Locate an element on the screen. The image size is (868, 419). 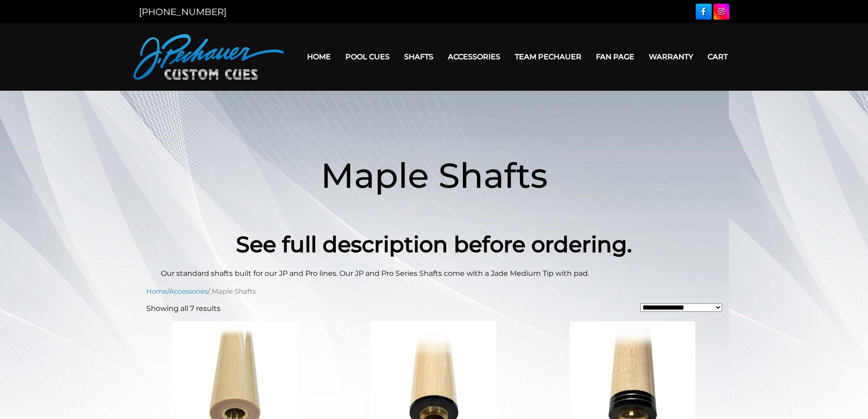
a: Warranty is located at coordinates (671, 57).